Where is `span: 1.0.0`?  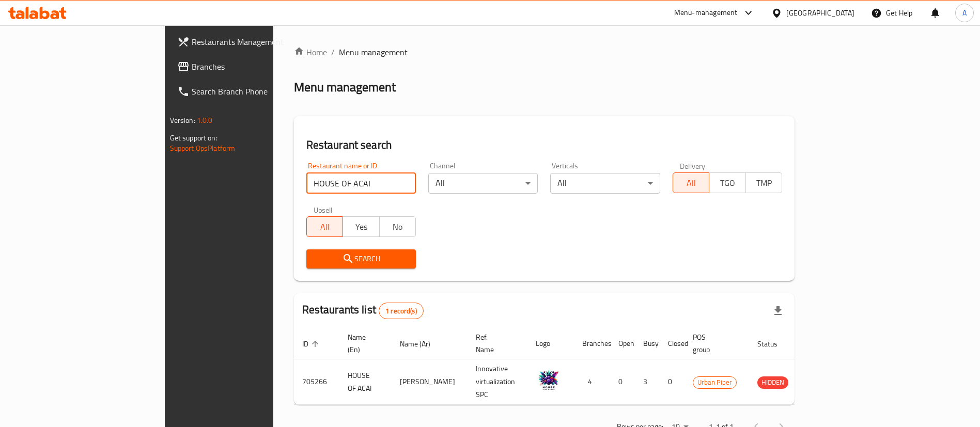 span: 1.0.0 is located at coordinates (204, 120).